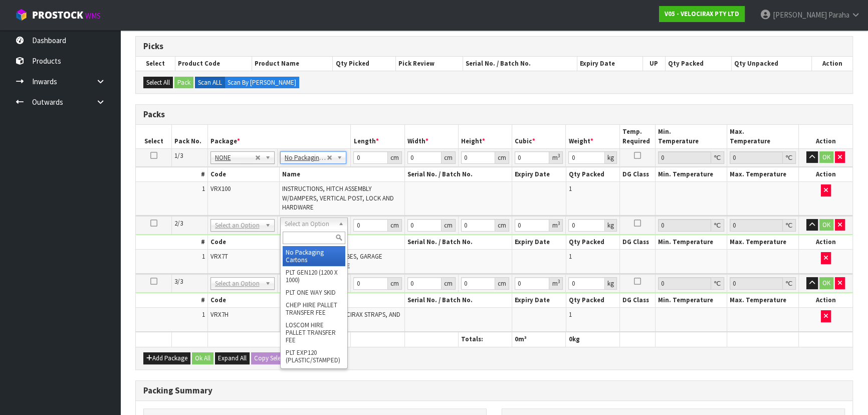  What do you see at coordinates (592, 339) in the screenshot?
I see `th: kg` at bounding box center [592, 339].